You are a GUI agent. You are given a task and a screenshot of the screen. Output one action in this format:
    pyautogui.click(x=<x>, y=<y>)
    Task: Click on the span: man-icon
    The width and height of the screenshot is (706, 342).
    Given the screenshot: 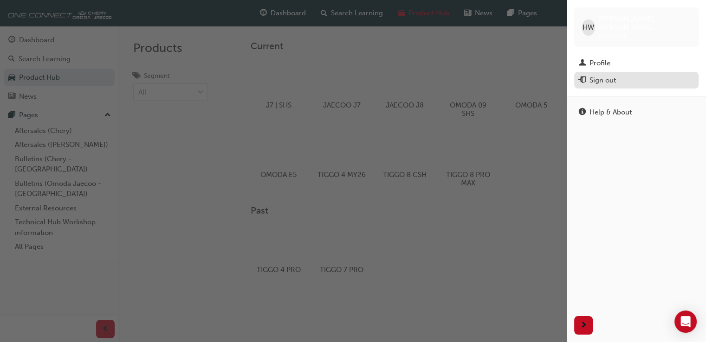 What is the action you would take?
    pyautogui.click(x=582, y=64)
    